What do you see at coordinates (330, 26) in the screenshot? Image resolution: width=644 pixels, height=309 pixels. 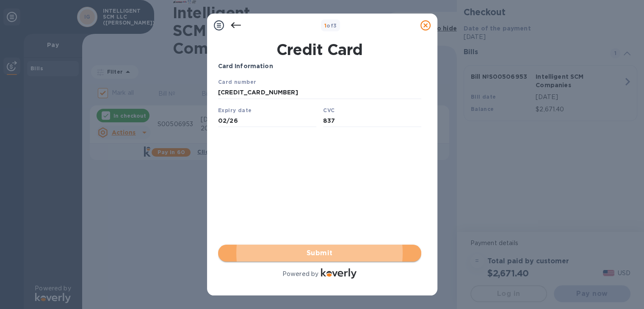 I see `b: of 3` at bounding box center [330, 26].